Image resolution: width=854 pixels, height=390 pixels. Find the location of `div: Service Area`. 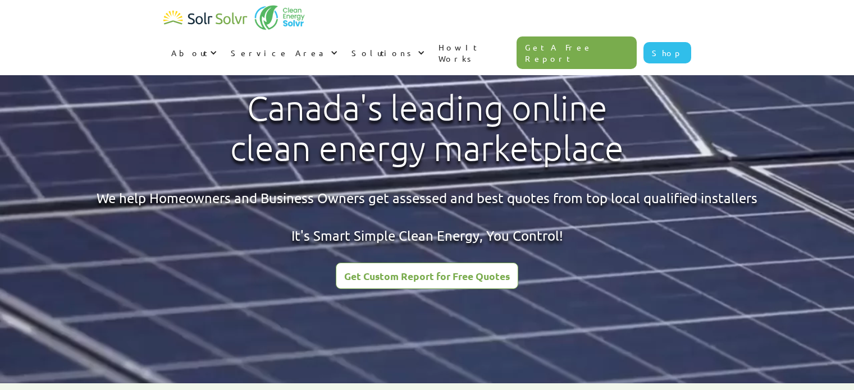

div: Service Area is located at coordinates (279, 53).